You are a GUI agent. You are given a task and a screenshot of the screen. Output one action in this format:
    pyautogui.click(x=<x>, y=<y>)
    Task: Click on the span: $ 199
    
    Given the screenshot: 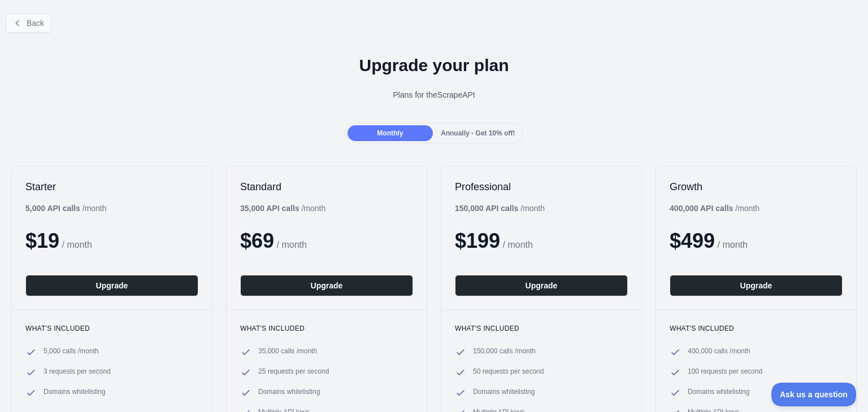 What is the action you would take?
    pyautogui.click(x=477, y=240)
    